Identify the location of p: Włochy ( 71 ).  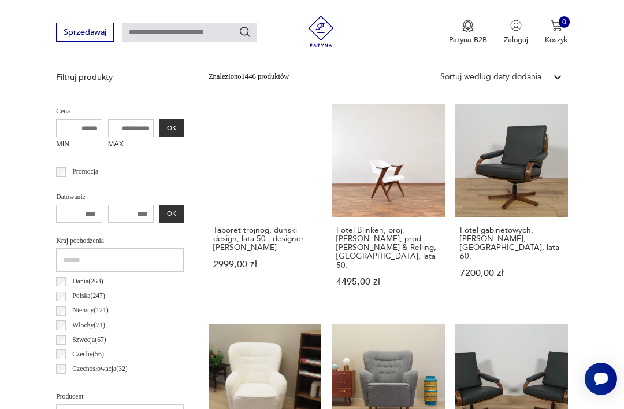
(88, 326).